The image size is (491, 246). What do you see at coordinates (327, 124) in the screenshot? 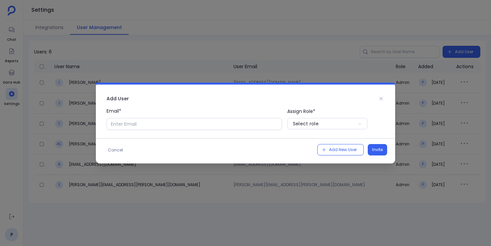
I see `button: Select role` at bounding box center [327, 124].